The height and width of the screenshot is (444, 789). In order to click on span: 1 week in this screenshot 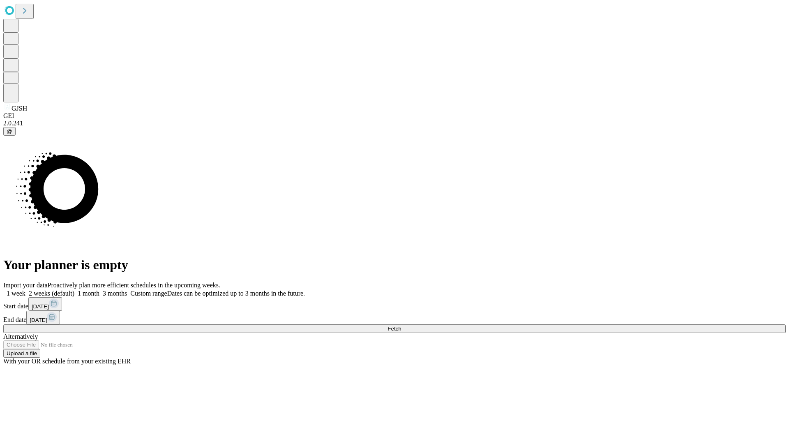, I will do `click(16, 293)`.